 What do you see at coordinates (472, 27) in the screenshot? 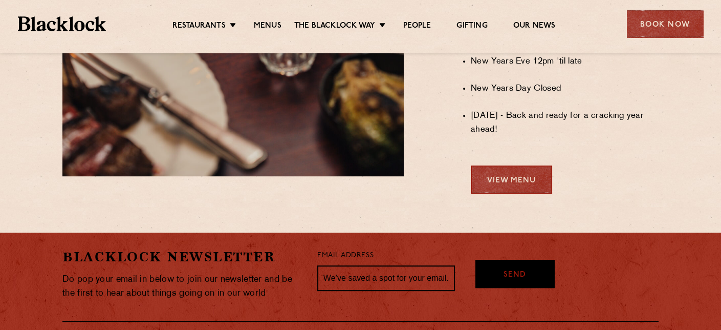
I see `a: Gifting` at bounding box center [472, 27].